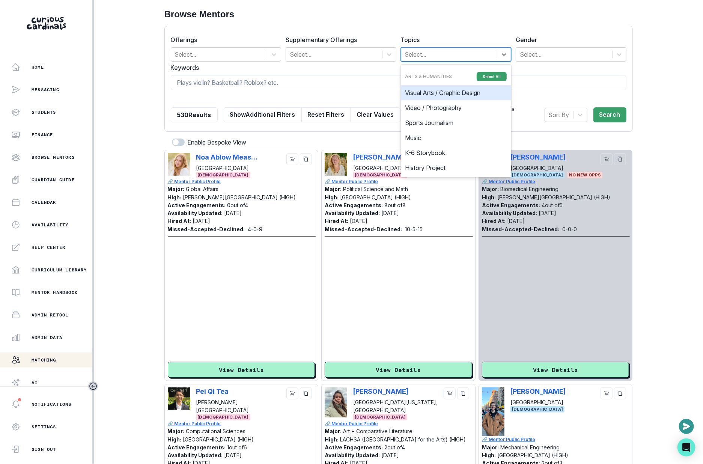  I want to click on div: Open Intercom Messenger, so click(686, 447).